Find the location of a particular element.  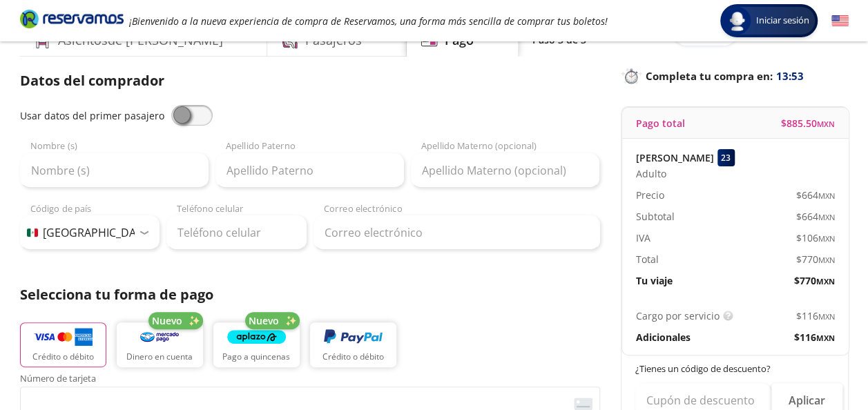

a: Brand Logo is located at coordinates (72, 21).